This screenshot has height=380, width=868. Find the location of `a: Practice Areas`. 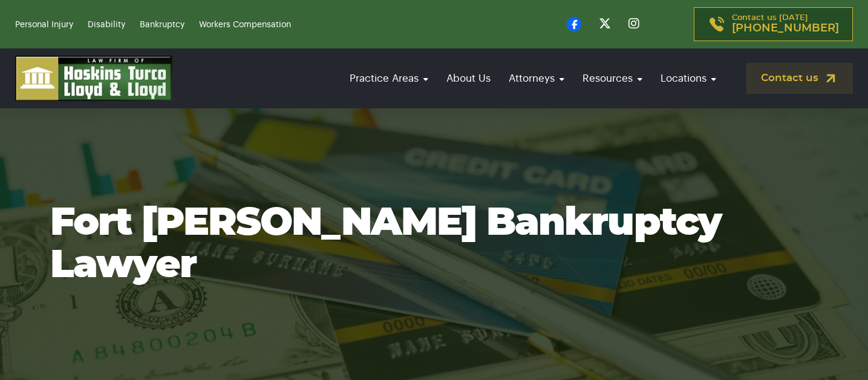

a: Practice Areas is located at coordinates (389, 78).